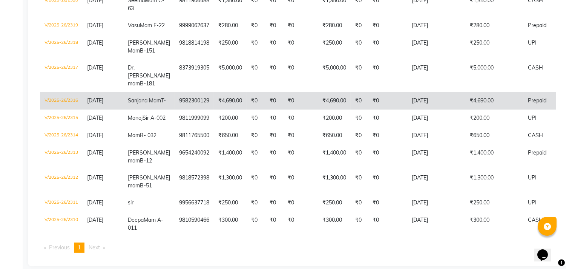 The height and width of the screenshot is (269, 566). Describe the element at coordinates (194, 118) in the screenshot. I see `td: 9811999099` at that location.